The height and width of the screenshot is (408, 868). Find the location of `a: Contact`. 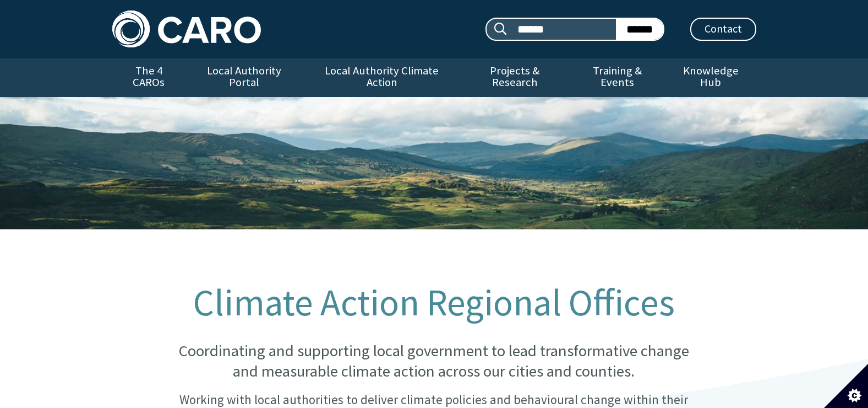

a: Contact is located at coordinates (723, 29).